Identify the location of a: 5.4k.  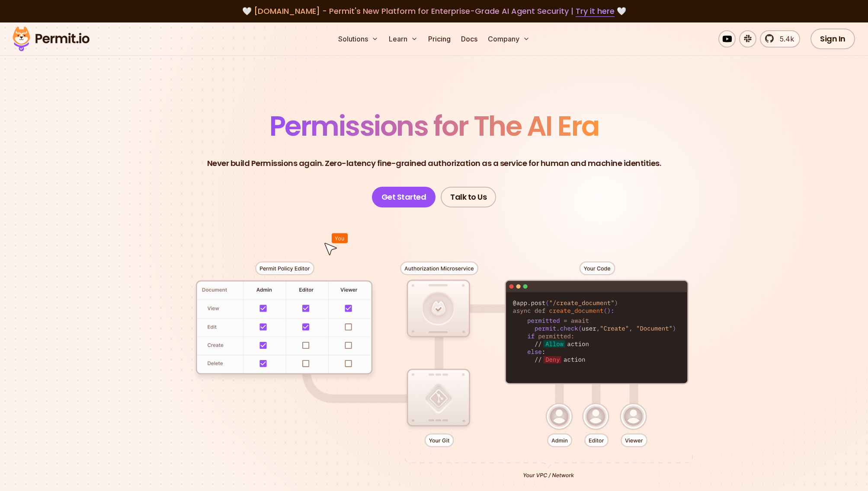
(780, 39).